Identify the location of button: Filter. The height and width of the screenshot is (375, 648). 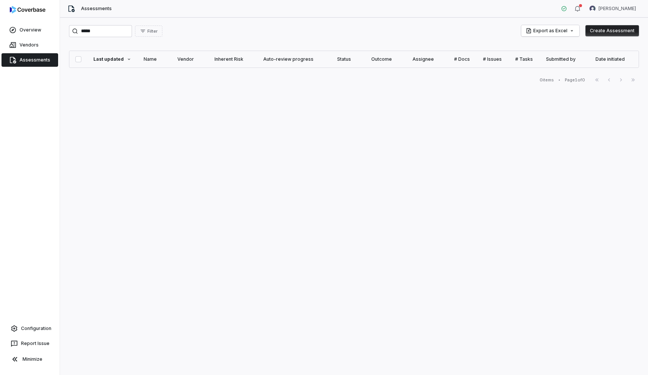
(148, 31).